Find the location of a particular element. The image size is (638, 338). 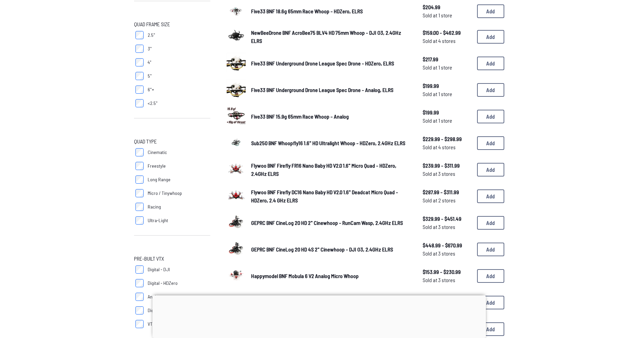

span: $153.99 - $230.99 is located at coordinates (447, 272).